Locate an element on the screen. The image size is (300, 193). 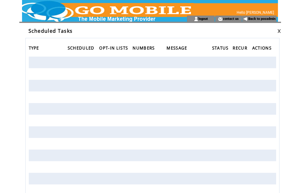
span: Scheduled Tasks is located at coordinates (50, 31).